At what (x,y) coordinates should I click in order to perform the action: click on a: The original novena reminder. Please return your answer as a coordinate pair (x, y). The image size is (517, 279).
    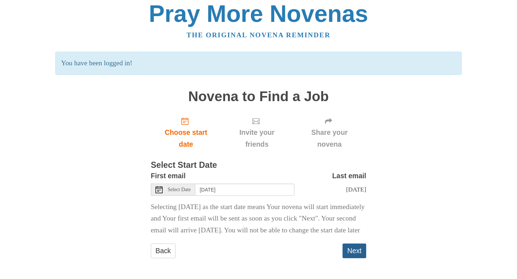
    Looking at the image, I should click on (258, 35).